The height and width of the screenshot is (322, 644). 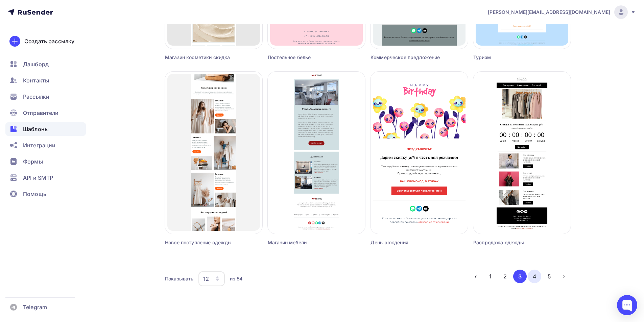 What do you see at coordinates (505, 277) in the screenshot?
I see `button: Go to page 2` at bounding box center [505, 277].